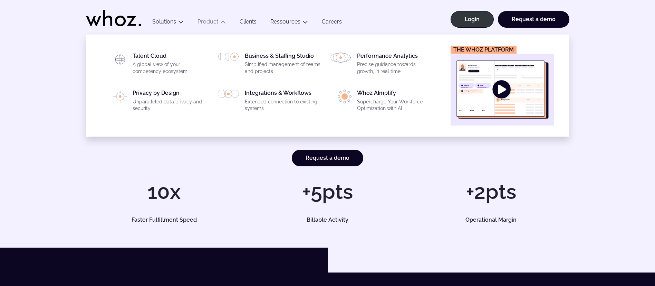 The width and height of the screenshot is (655, 286). Describe the element at coordinates (502, 85) in the screenshot. I see `a: The Whoz platform` at that location.